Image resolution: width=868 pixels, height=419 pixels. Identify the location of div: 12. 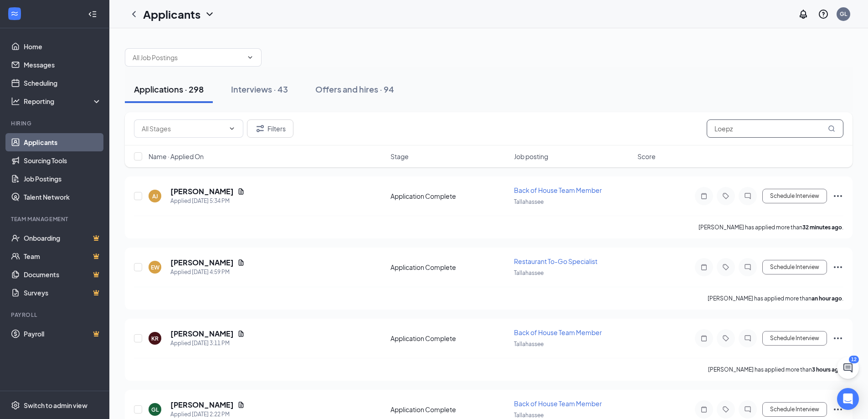
(854, 360).